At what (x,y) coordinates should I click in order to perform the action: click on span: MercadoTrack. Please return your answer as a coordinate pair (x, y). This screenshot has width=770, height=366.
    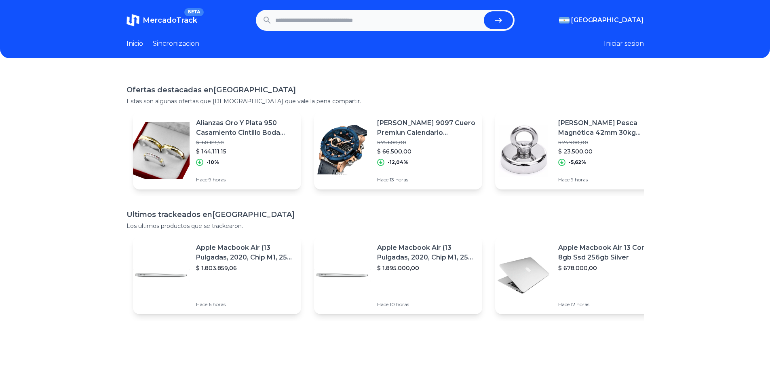
    Looking at the image, I should click on (170, 20).